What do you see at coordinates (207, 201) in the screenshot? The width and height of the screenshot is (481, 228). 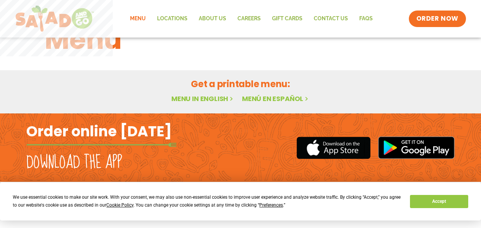 I see `div: We use essential cookies to make our site work. With your consent, we may also use non-essential ...` at bounding box center [207, 201].